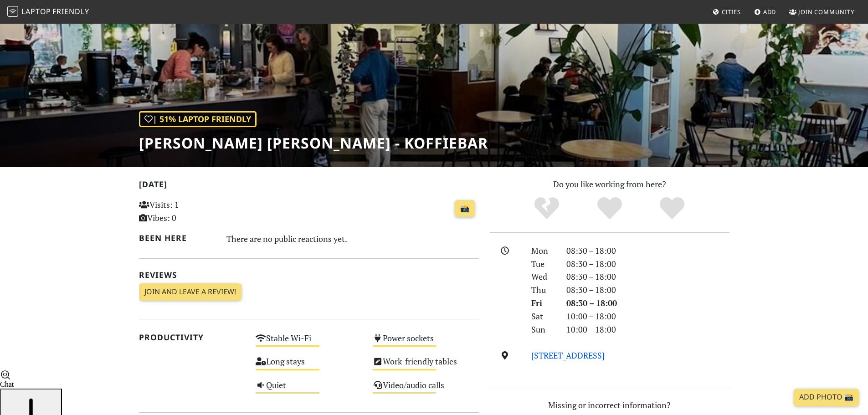 This screenshot has height=415, width=868. Describe the element at coordinates (543, 250) in the screenshot. I see `div: Mon` at that location.